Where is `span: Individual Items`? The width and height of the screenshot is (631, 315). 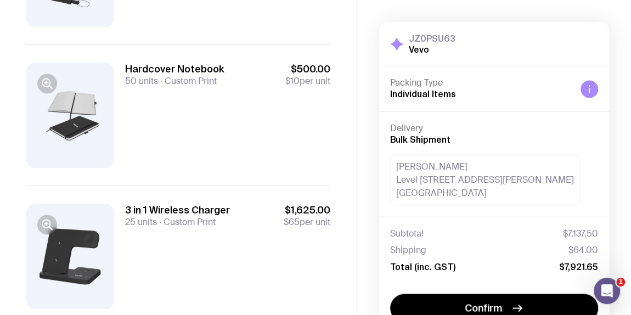
span: Individual Items is located at coordinates (423, 94).